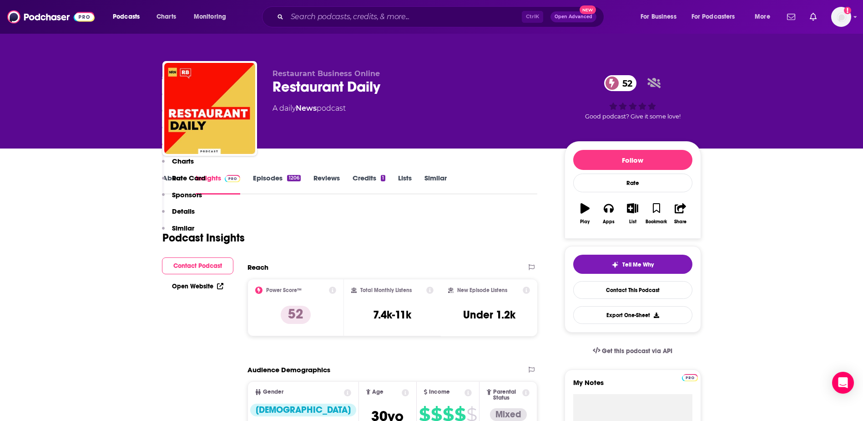 This screenshot has height=421, width=863. What do you see at coordinates (296, 314) in the screenshot?
I see `p: 52` at bounding box center [296, 314].